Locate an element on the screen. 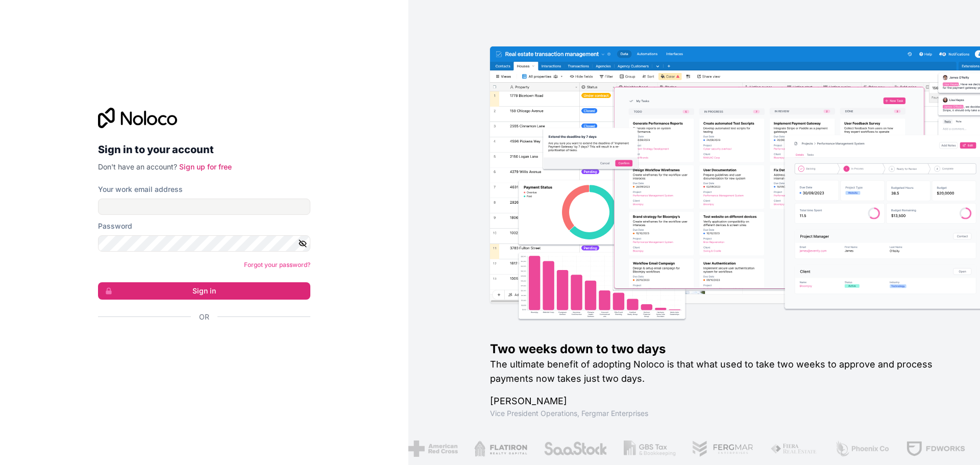 The image size is (980, 465). label: Your work email address is located at coordinates (140, 189).